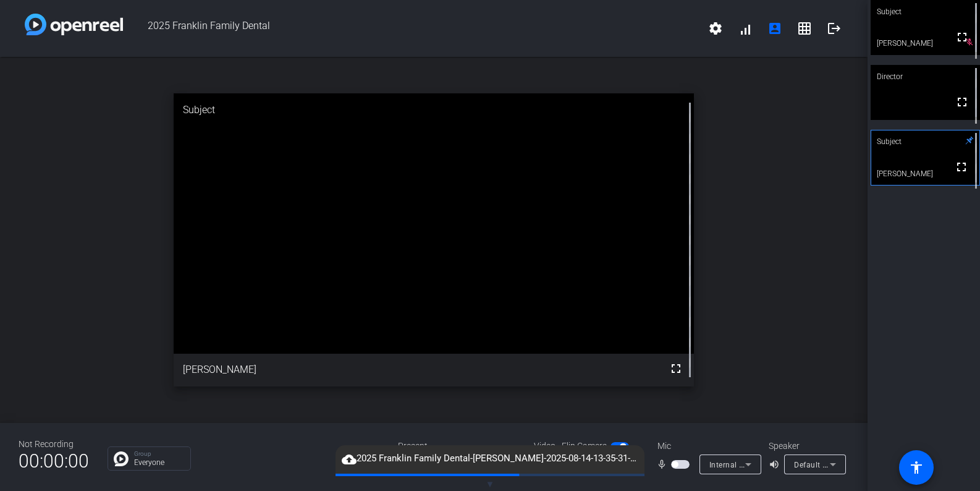 This screenshot has width=980, height=491. Describe the element at coordinates (776, 464) in the screenshot. I see `mat-icon: volume_up` at that location.